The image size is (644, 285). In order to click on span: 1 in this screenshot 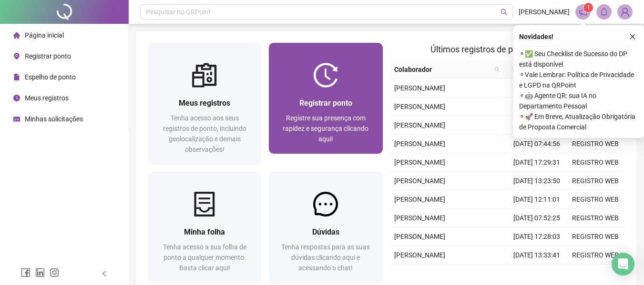, I will do `click(588, 8)`.